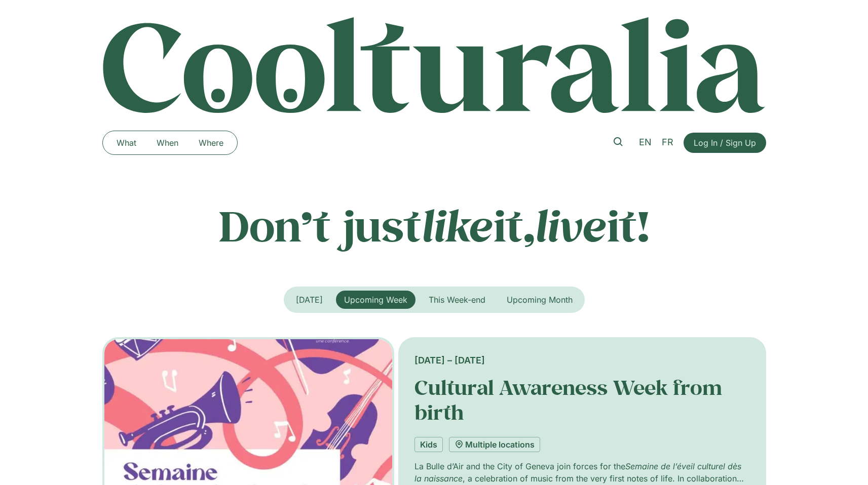  What do you see at coordinates (571, 225) in the screenshot?
I see `em: live` at bounding box center [571, 225].